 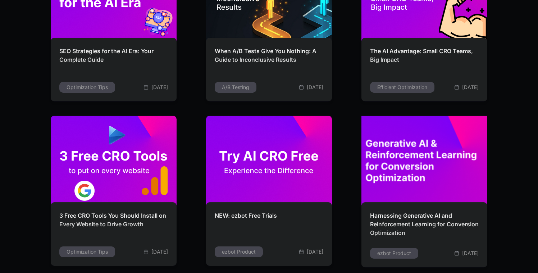 What do you see at coordinates (269, 218) in the screenshot?
I see `h2: NEW: ezbot Free Trials` at bounding box center [269, 218].